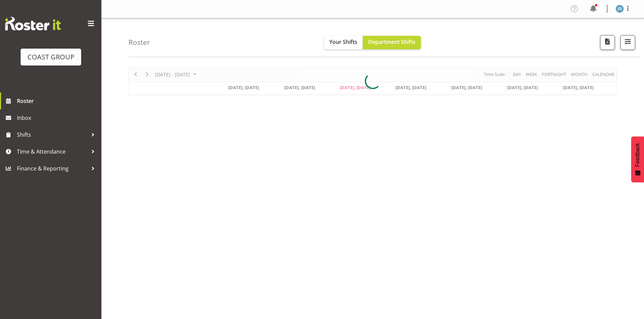  Describe the element at coordinates (343, 43) in the screenshot. I see `button: Your Shifts` at that location.